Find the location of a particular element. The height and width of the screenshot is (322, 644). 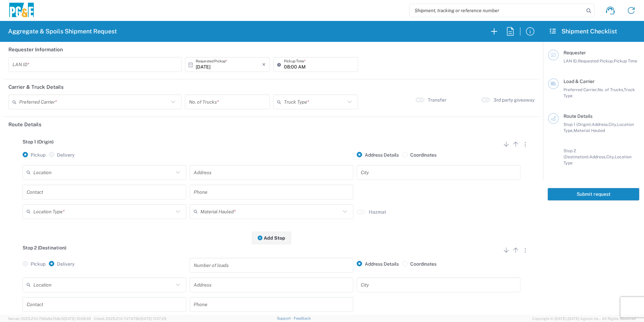

input: Shipment, tracking or reference number is located at coordinates (497, 10).